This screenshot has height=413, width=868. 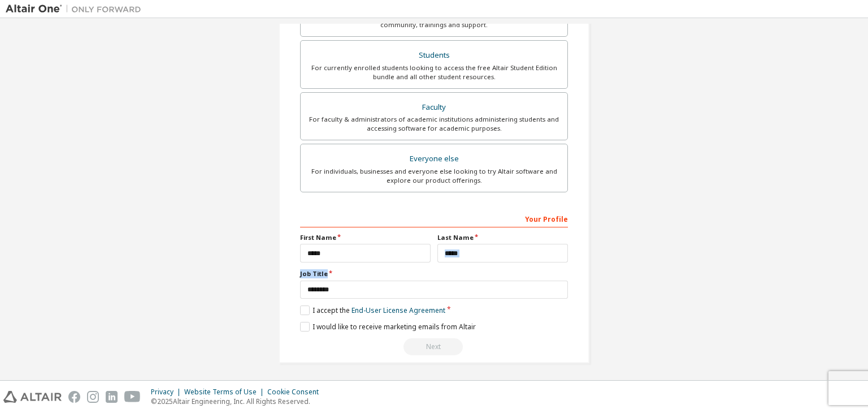 What do you see at coordinates (434, 176) in the screenshot?
I see `div: For individuals, businesses and everyone else looking to try Altair software and explore our prod...` at bounding box center [434, 176].